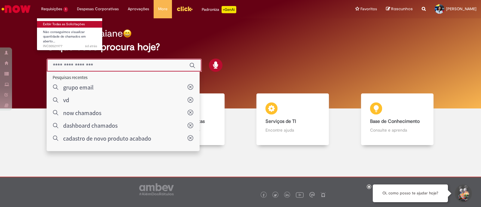  Describe the element at coordinates (127, 33) in the screenshot. I see `img: happy-face.png` at that location.